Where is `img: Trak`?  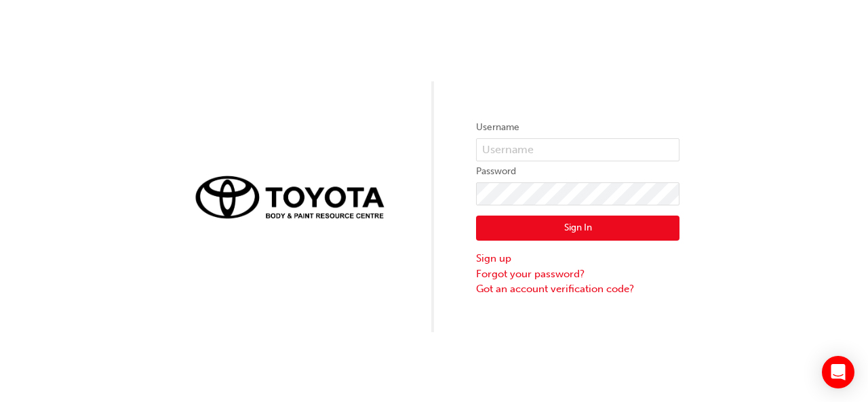
img: Trak is located at coordinates (291, 197).